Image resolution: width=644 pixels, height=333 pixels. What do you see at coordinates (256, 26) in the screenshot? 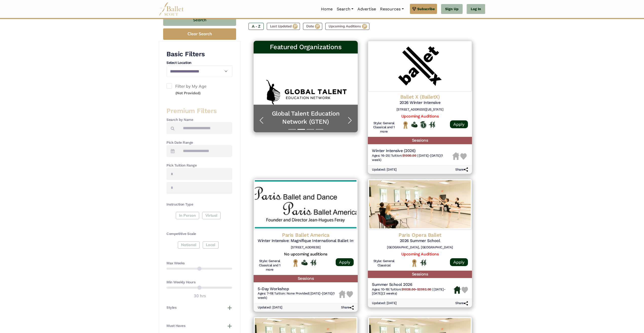
I see `label: A - Z` at bounding box center [256, 26].